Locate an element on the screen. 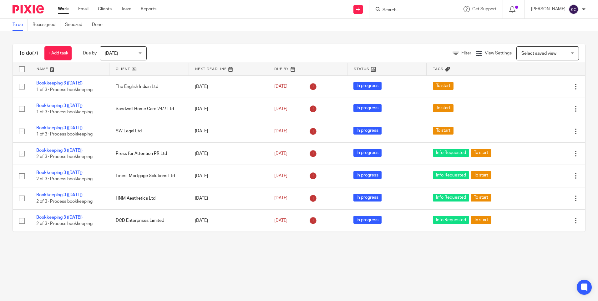 This screenshot has height=301, width=598. span: Filter is located at coordinates (466, 53).